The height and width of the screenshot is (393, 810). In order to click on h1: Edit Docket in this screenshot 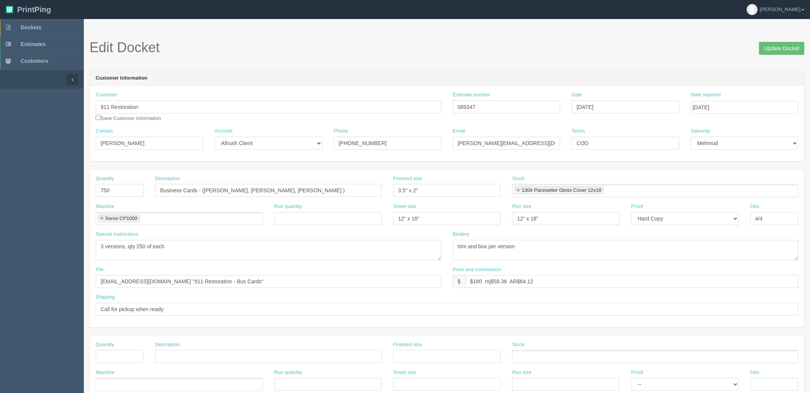, I will do `click(447, 48)`.